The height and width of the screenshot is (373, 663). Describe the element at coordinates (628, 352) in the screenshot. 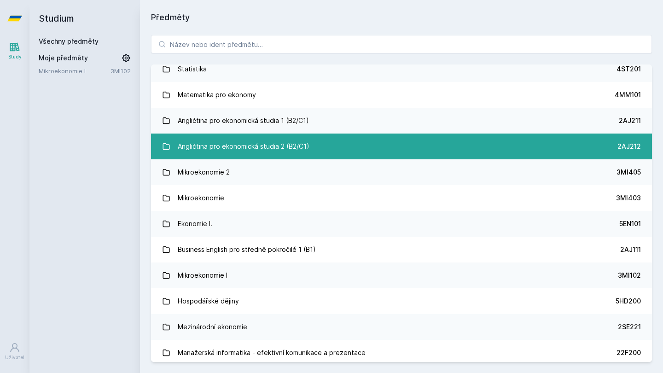

I see `div: 22F200` at that location.